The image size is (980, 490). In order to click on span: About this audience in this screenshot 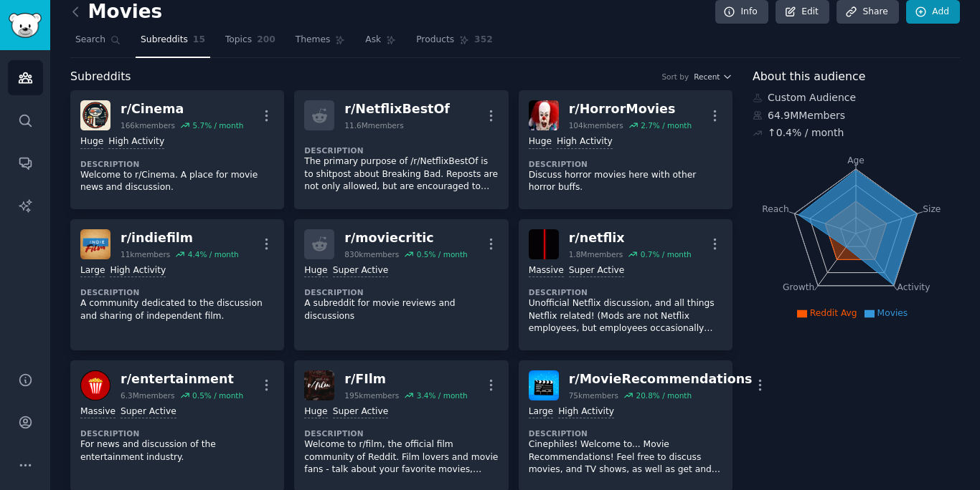, I will do `click(808, 77)`.